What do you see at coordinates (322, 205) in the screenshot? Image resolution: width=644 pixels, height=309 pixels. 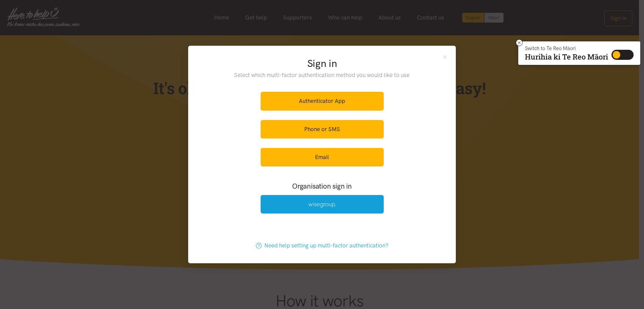 I see `img: Wise Group` at bounding box center [322, 205].